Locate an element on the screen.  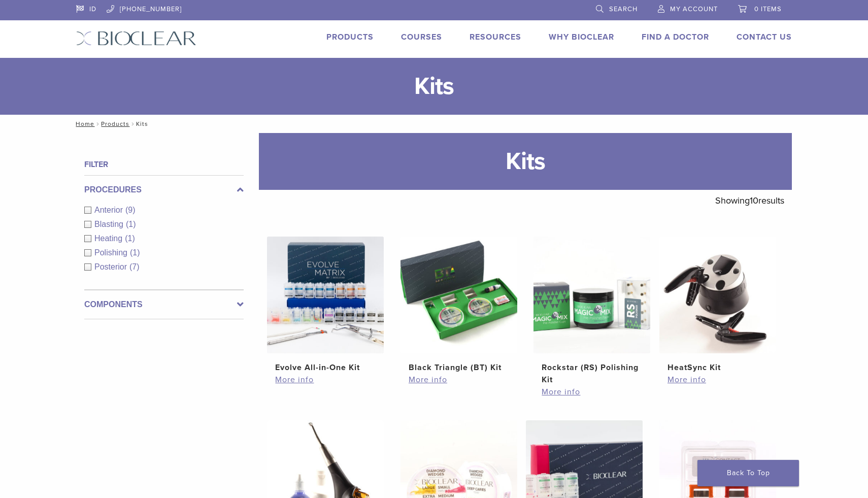
h2: Rockstar (RS) Polishing Kit is located at coordinates (592, 374).